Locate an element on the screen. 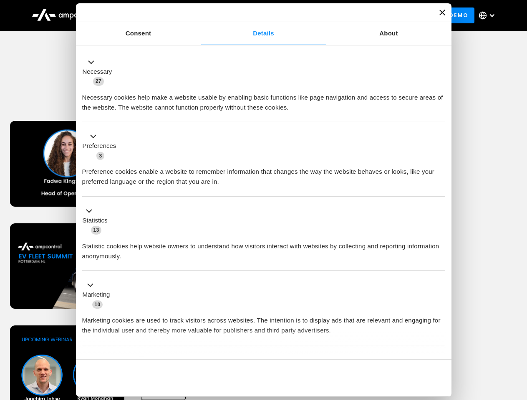 This screenshot has width=527, height=400. a: Details is located at coordinates (264, 33).